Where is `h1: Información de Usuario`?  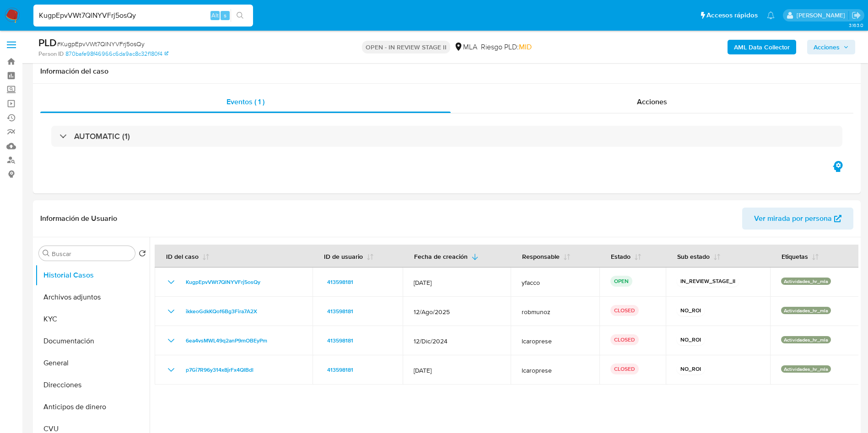 h1: Información de Usuario is located at coordinates (79, 219).